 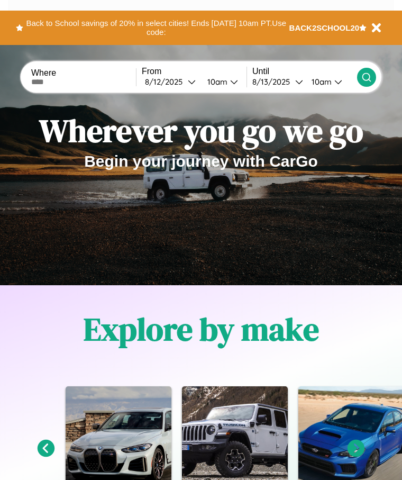 What do you see at coordinates (305, 71) in the screenshot?
I see `label: Until` at bounding box center [305, 71].